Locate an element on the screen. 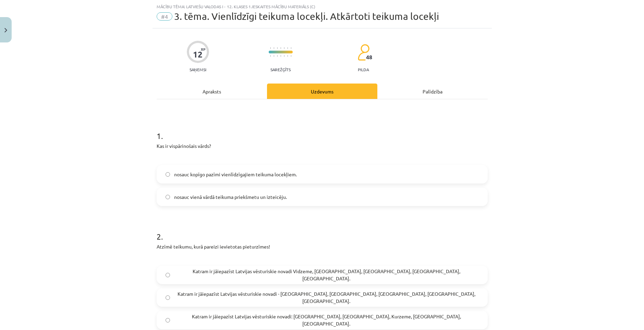 Image resolution: width=644 pixels, height=330 pixels. span: 3. tēma. Vienlīdzīgi teikuma locekļi. Atkārtoti teikuma locekļi is located at coordinates (307, 16).